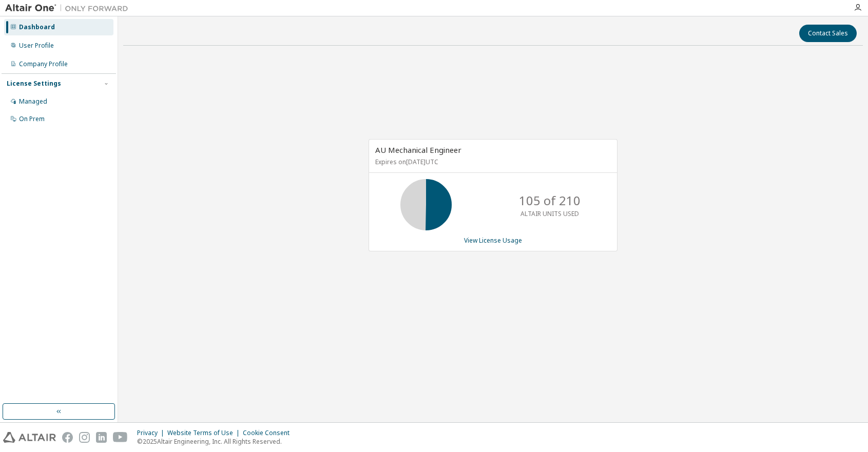 The width and height of the screenshot is (868, 452). What do you see at coordinates (84, 438) in the screenshot?
I see `img: instagram.svg` at bounding box center [84, 438].